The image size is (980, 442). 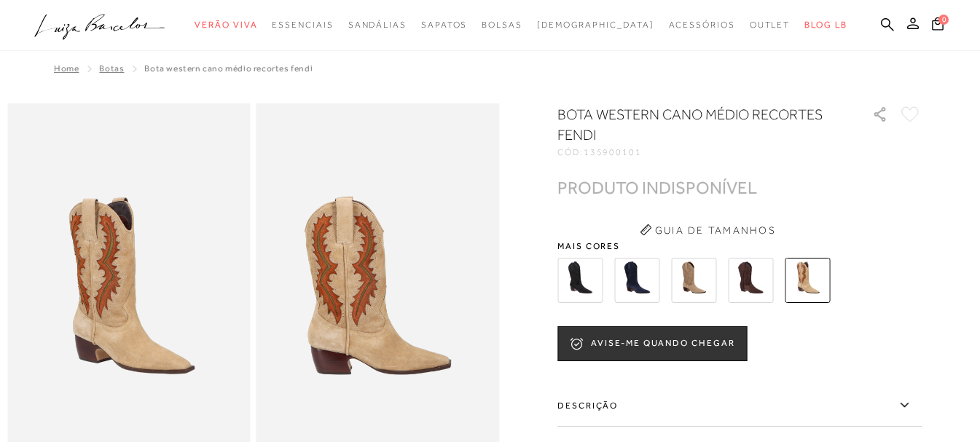 I want to click on span: Home, so click(x=66, y=69).